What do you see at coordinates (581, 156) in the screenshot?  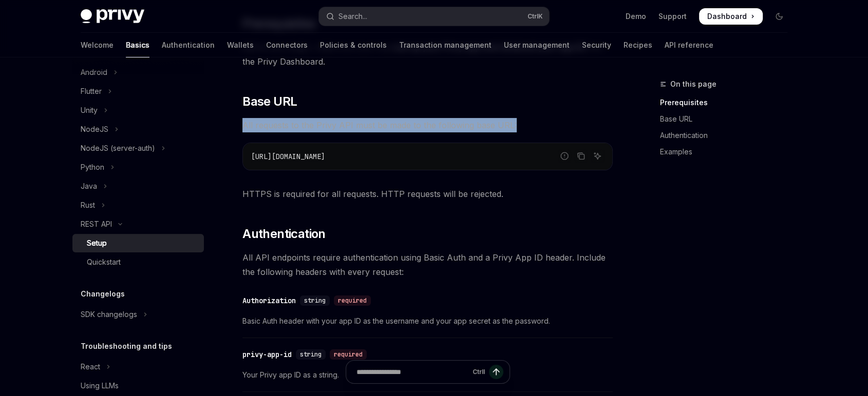 I see `button: Copy the contents from the code block` at bounding box center [581, 156].